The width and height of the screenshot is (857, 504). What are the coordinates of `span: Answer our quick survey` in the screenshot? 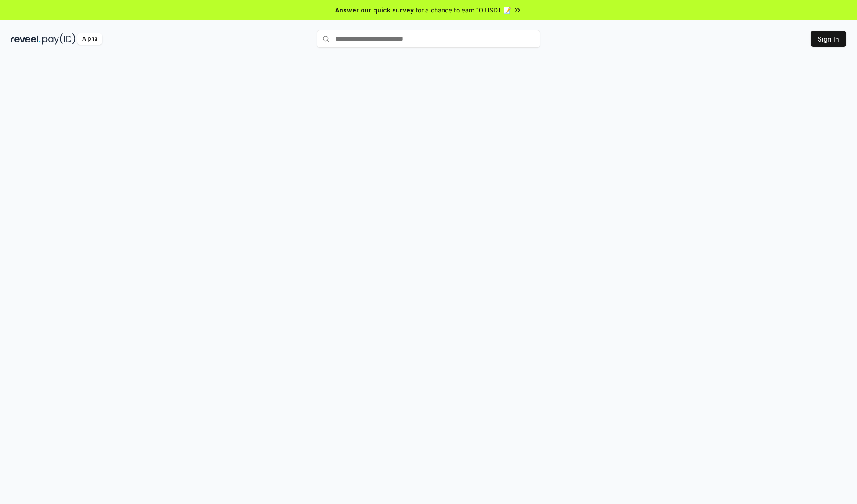 It's located at (374, 10).